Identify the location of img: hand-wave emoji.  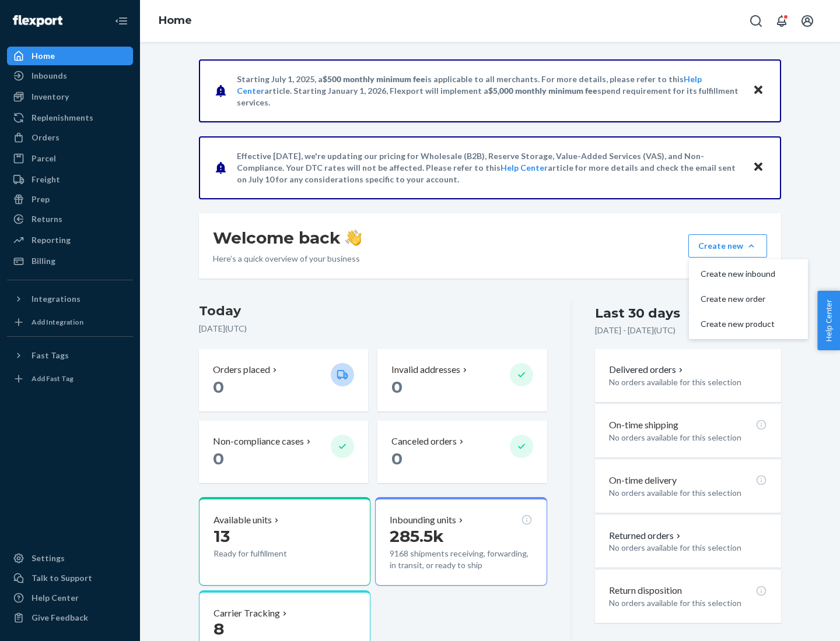
(353, 238).